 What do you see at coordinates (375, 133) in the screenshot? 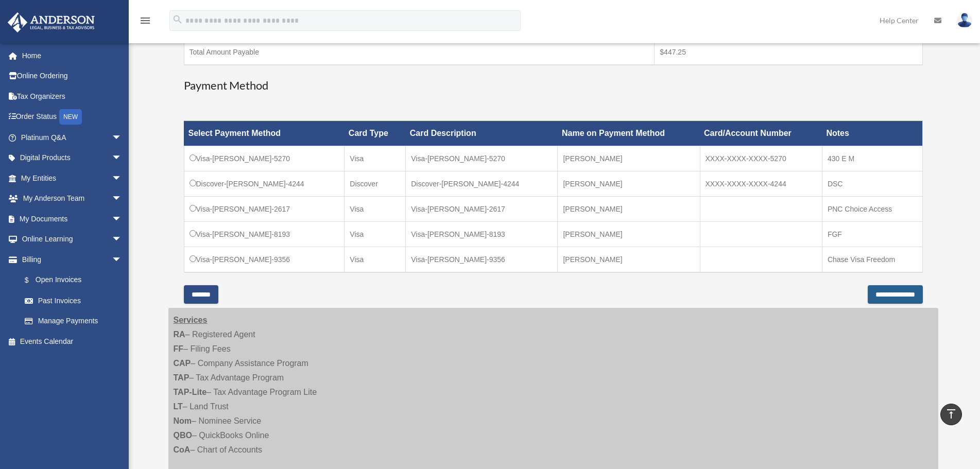
I see `th: Card Type` at bounding box center [375, 133].